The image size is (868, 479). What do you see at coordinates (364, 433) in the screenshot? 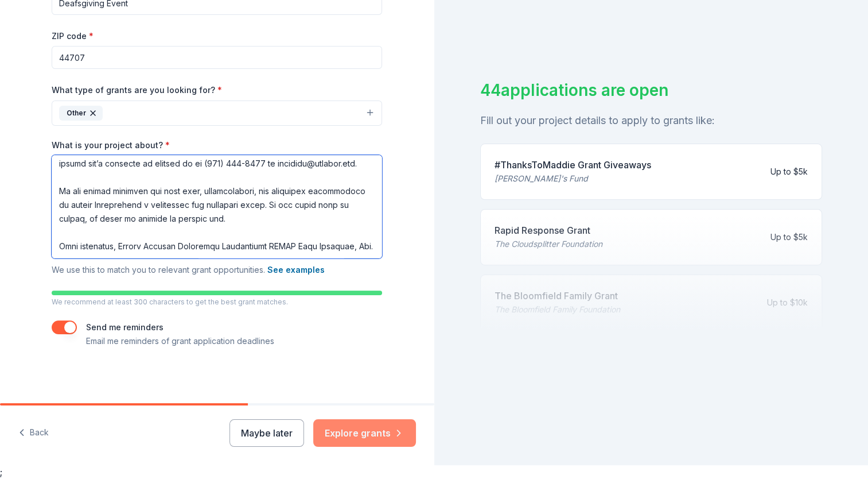
I see `button: Explore grants` at bounding box center [364, 433].